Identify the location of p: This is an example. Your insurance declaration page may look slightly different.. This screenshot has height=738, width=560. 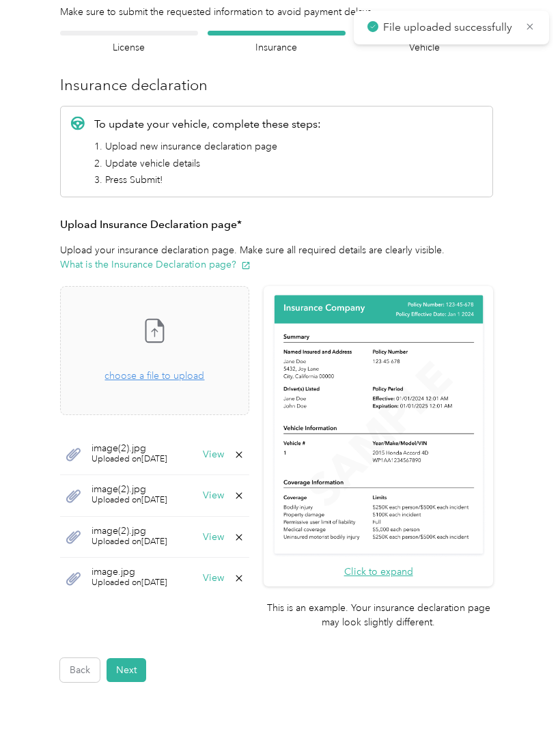
(378, 615).